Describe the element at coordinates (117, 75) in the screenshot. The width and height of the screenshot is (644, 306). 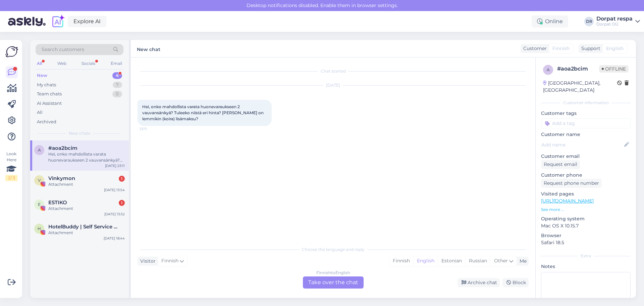
I see `div: 4` at that location.